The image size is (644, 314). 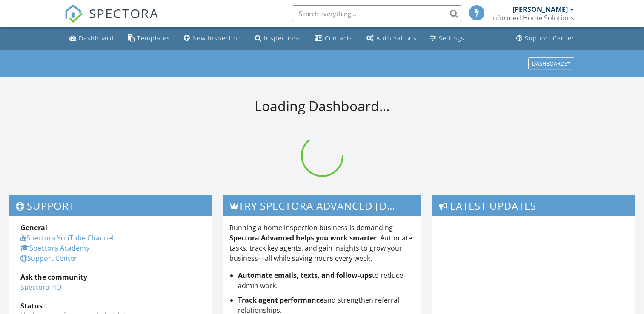 I want to click on input: Search everything..., so click(x=377, y=13).